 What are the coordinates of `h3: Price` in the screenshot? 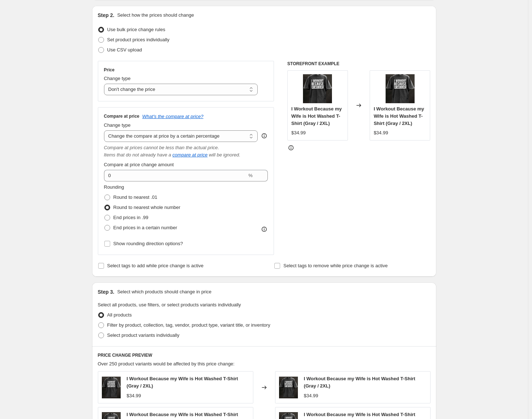 It's located at (109, 70).